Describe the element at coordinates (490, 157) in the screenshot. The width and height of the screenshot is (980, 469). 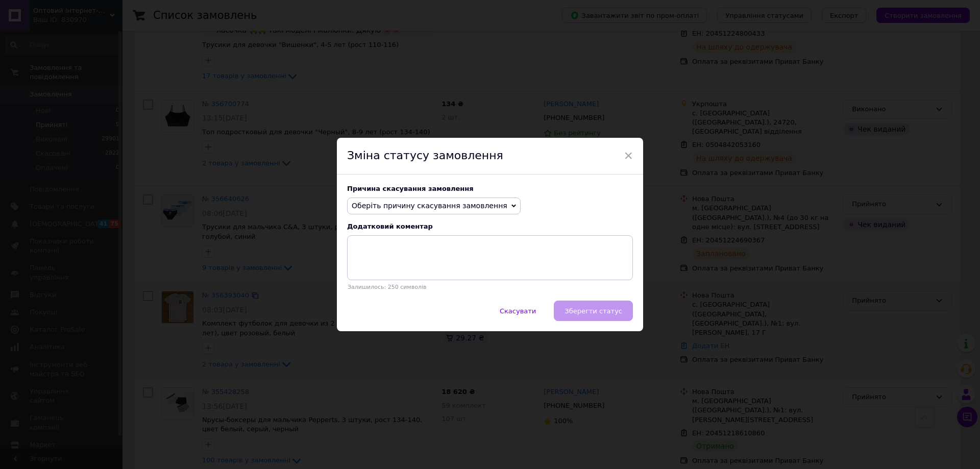
I see `div: Зміна статусу замовлення` at that location.